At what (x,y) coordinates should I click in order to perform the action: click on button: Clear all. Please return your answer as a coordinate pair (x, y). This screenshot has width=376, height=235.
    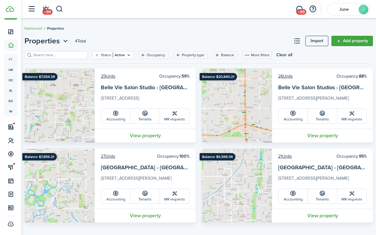
    Looking at the image, I should click on (284, 55).